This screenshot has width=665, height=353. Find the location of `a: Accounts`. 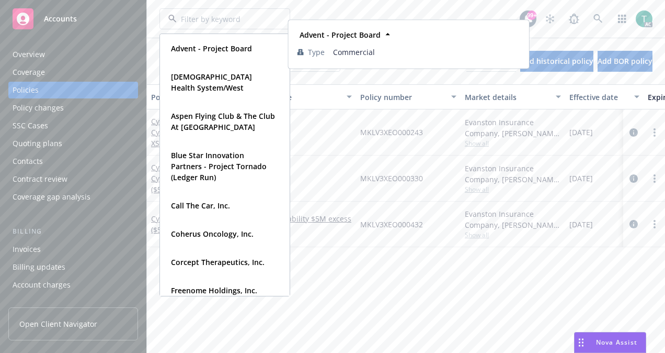

a: Accounts is located at coordinates (73, 19).